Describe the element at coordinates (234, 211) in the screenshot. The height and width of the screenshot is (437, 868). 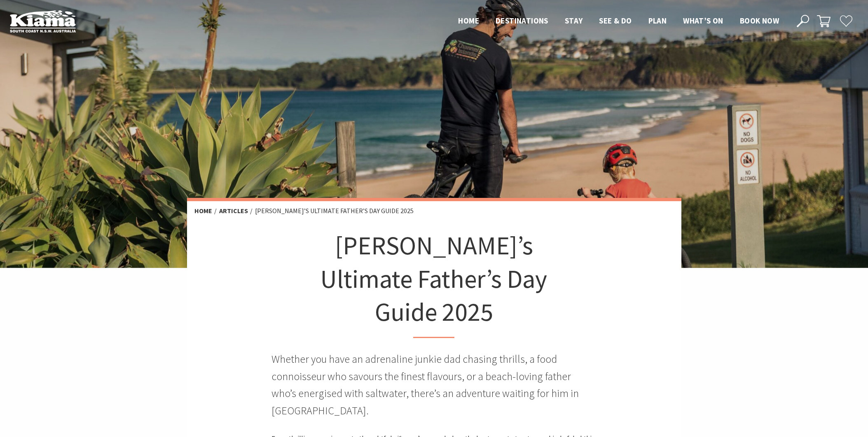
I see `a: Articles` at that location.